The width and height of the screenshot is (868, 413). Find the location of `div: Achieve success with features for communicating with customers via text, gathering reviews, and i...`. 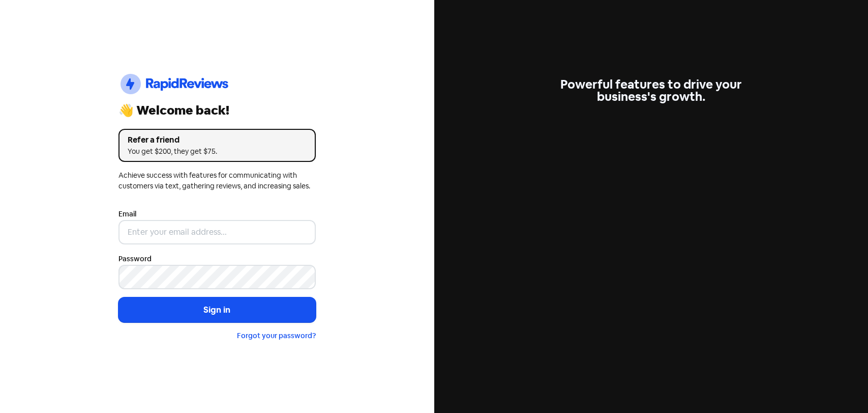

div: Achieve success with features for communicating with customers via text, gathering reviews, and i... is located at coordinates (217, 180).